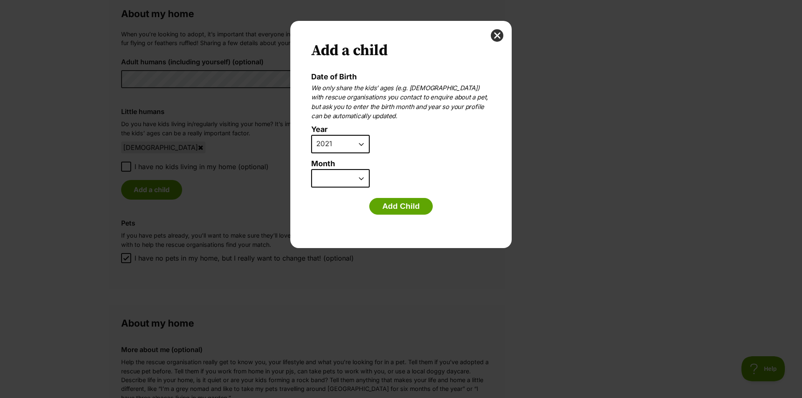 The height and width of the screenshot is (398, 802). I want to click on button: close, so click(497, 36).